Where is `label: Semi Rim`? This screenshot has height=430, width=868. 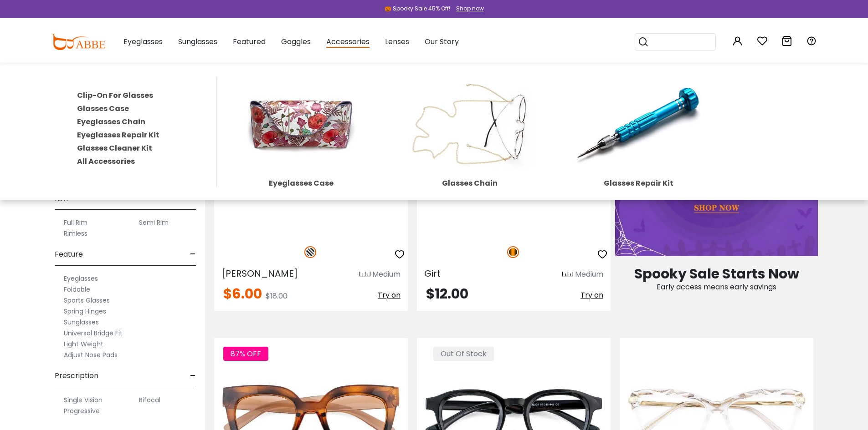
label: Semi Rim is located at coordinates (153, 223).